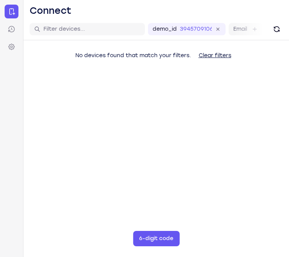  Describe the element at coordinates (12, 47) in the screenshot. I see `a: Settings` at that location.